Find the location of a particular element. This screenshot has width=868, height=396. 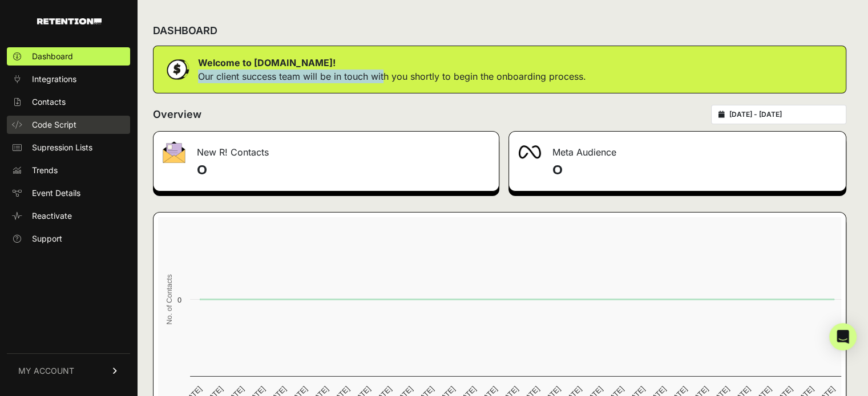

div: Meta Audience is located at coordinates (677, 149).